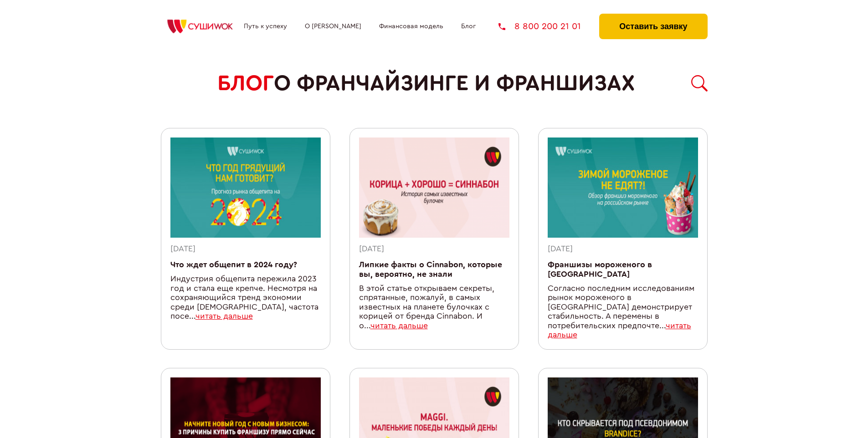 This screenshot has height=438, width=868. I want to click on div: В этой статье открываем секреты, спрятанные, пожалуй, в самых известных на планете булочках с кор..., so click(434, 307).